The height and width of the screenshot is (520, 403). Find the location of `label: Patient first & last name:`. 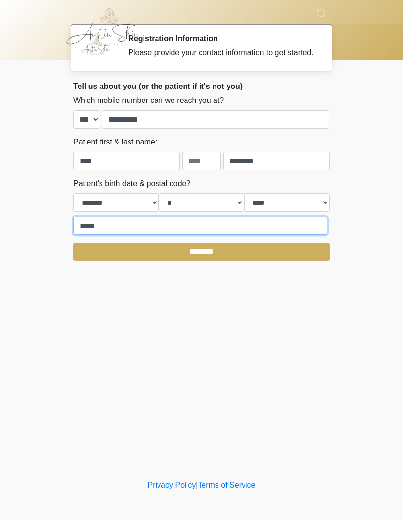

label: Patient first & last name: is located at coordinates (115, 142).